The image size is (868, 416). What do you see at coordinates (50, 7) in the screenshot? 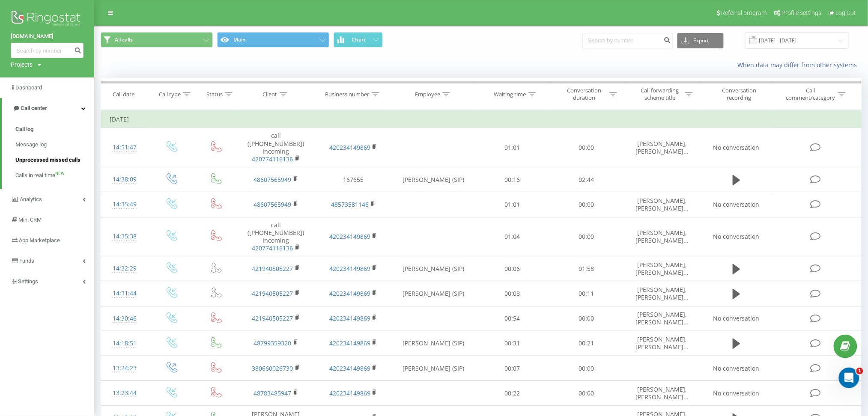
I see `h1: Daria` at bounding box center [50, 7].